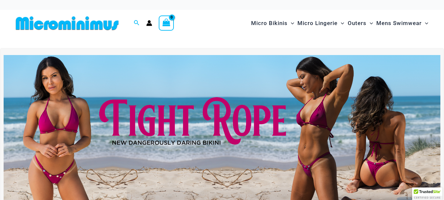  I want to click on span: Micro Lingerie, so click(318, 23).